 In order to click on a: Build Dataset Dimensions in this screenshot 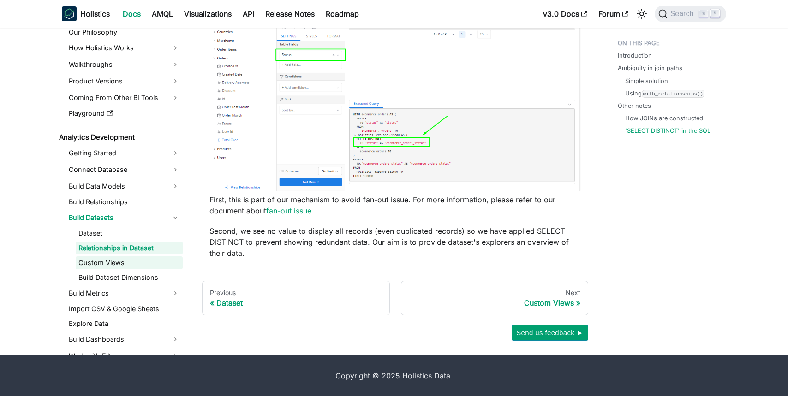, I will do `click(129, 278)`.